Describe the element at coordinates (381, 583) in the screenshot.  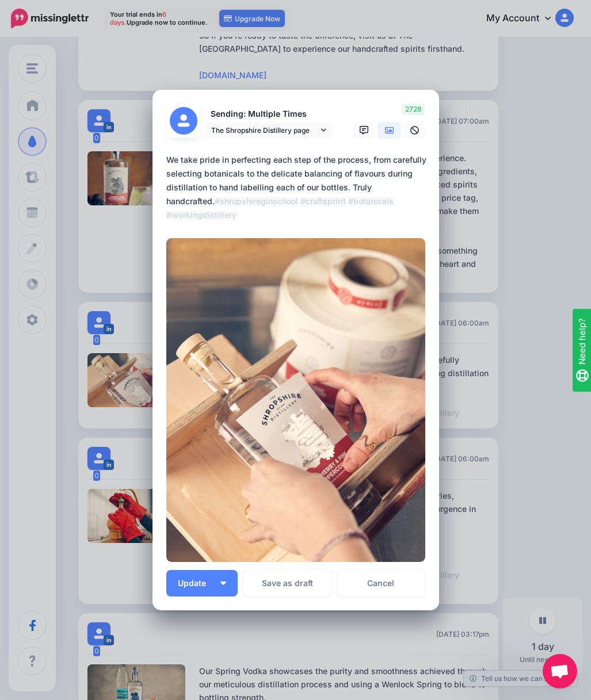
I see `a: Cancel` at that location.